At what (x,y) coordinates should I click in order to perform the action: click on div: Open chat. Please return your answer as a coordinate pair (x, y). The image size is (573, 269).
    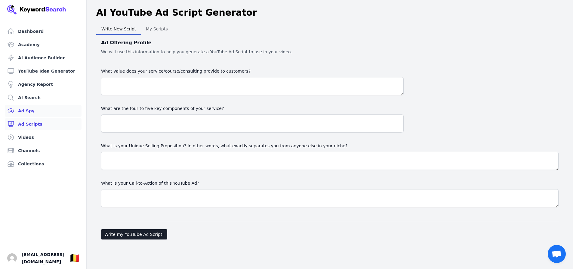
    Looking at the image, I should click on (557, 254).